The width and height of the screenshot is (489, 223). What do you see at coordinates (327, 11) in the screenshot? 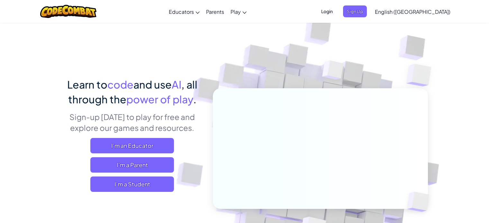
I see `span: Login` at bounding box center [327, 11].